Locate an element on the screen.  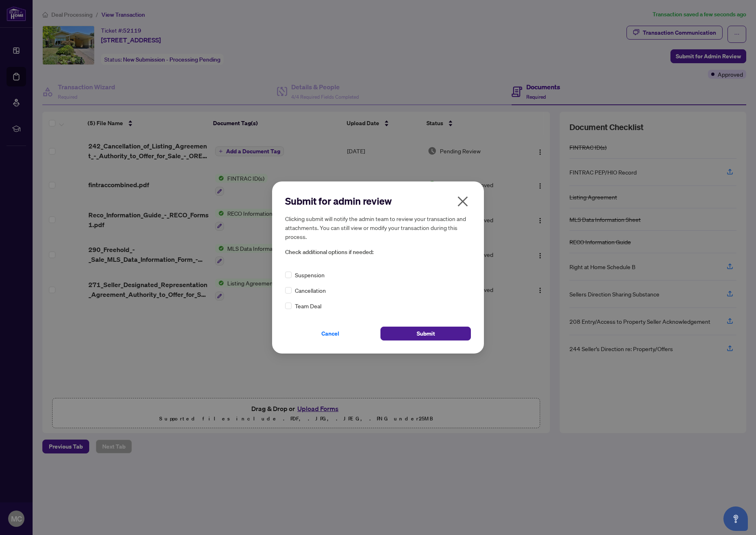
span: Cancellation is located at coordinates (311, 290).